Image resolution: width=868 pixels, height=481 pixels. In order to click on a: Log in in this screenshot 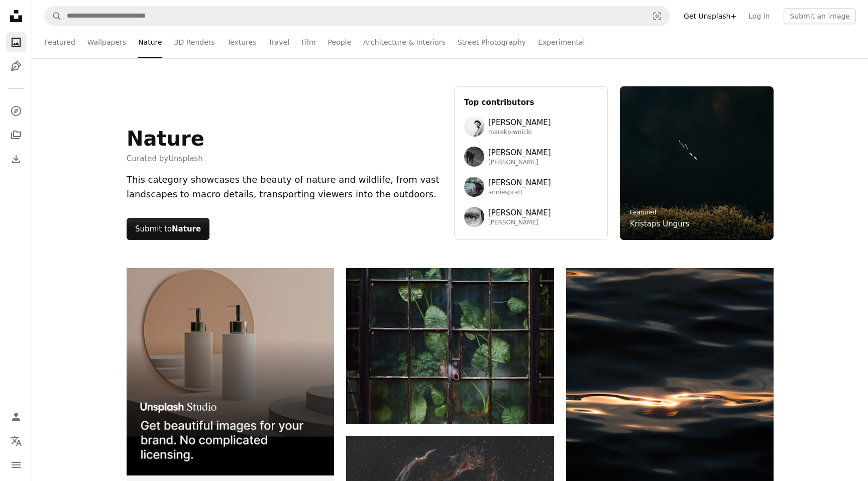, I will do `click(759, 16)`.